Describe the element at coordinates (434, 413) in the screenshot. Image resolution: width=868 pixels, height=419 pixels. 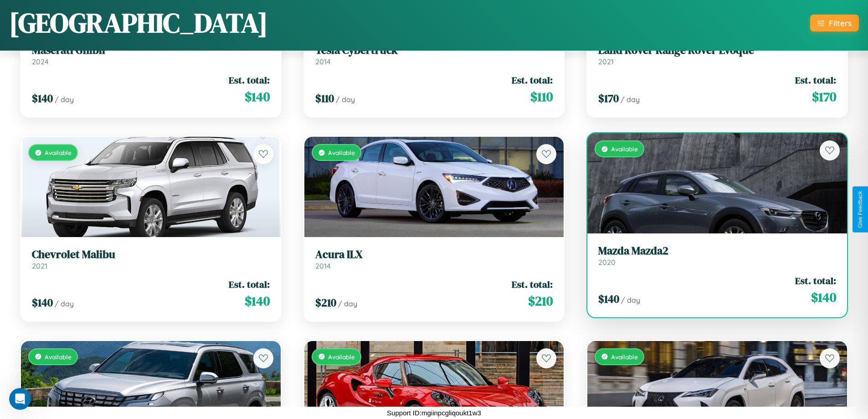
I see `p: Support ID: mgiinpcgliqoukt1w3` at that location.